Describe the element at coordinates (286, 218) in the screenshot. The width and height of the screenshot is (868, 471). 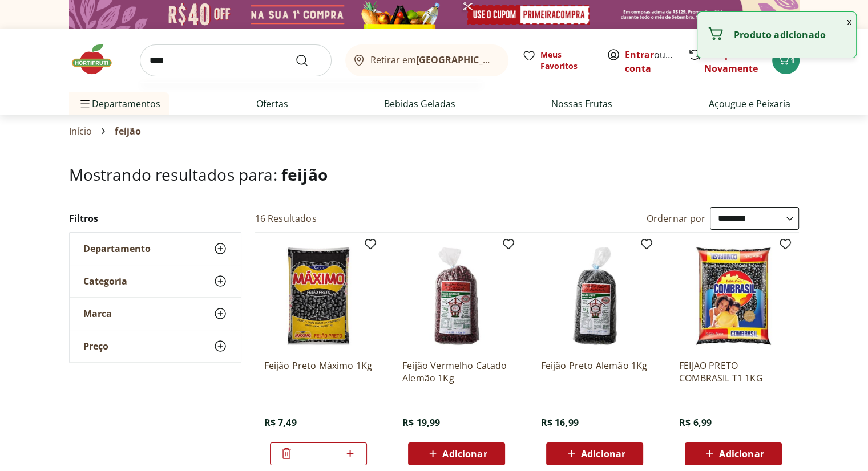
I see `h2: 16 Resultados` at that location.